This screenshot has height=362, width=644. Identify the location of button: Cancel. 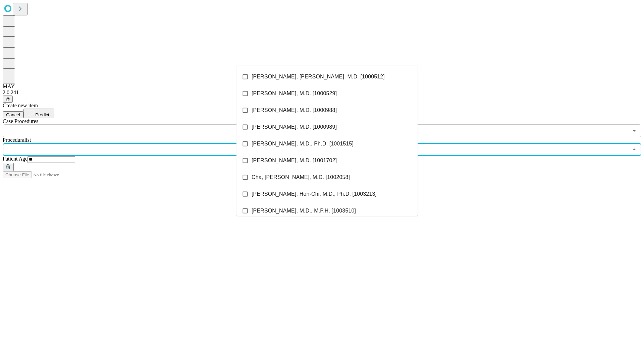
(13, 115).